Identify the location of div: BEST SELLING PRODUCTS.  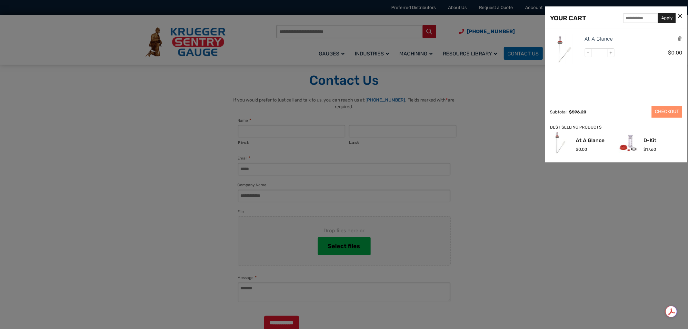
(616, 127).